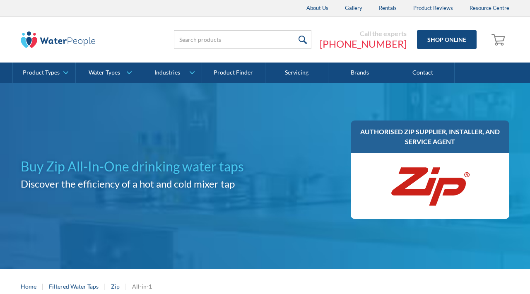  I want to click on a: Water Types, so click(107, 73).